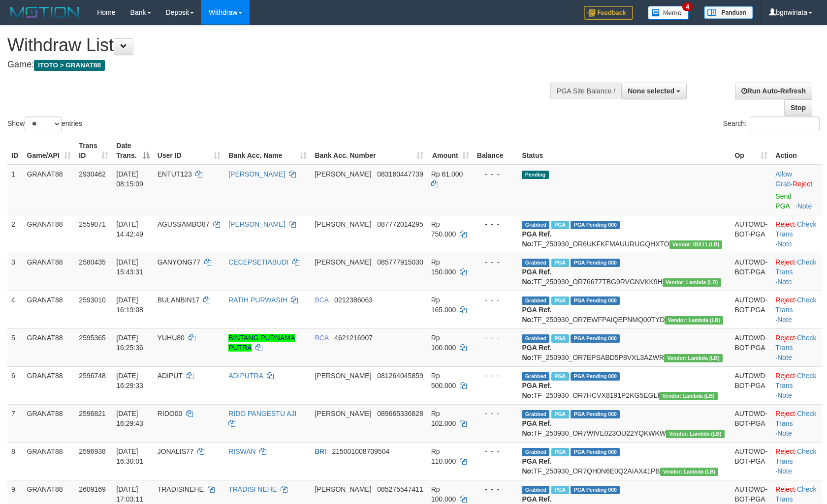 Image resolution: width=827 pixels, height=504 pixels. Describe the element at coordinates (400, 174) in the screenshot. I see `span: Copy 083160447739 to clipboard` at that location.